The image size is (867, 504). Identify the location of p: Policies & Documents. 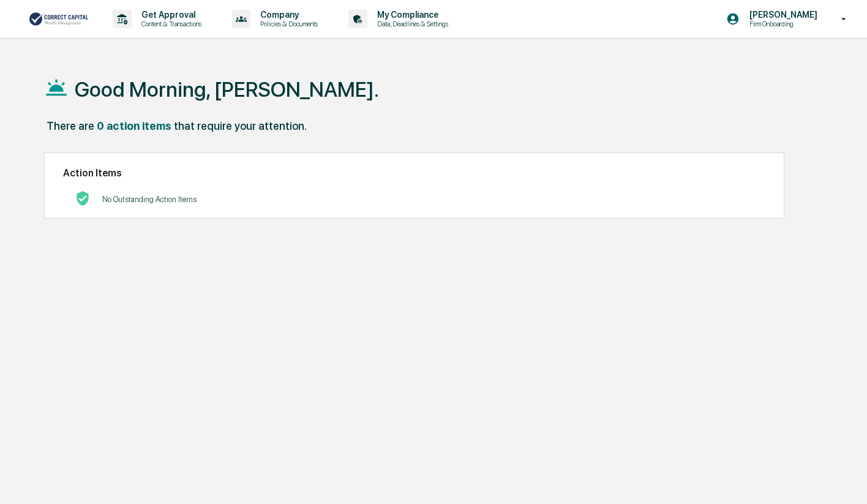
(287, 24).